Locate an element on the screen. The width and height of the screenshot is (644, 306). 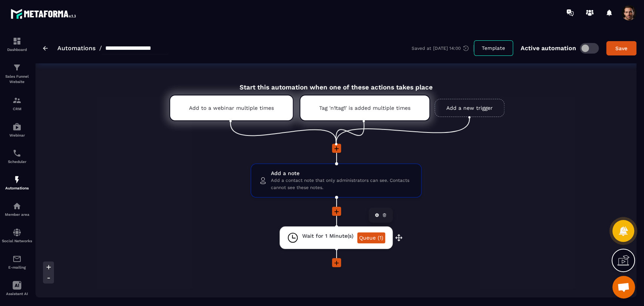
p: Assistant AI is located at coordinates (17, 293).